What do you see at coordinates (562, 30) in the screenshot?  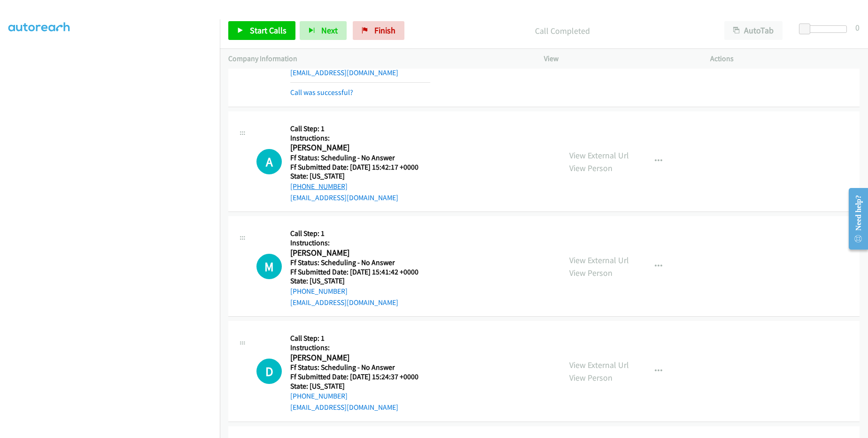 I see `p: Call Completed` at bounding box center [562, 30].